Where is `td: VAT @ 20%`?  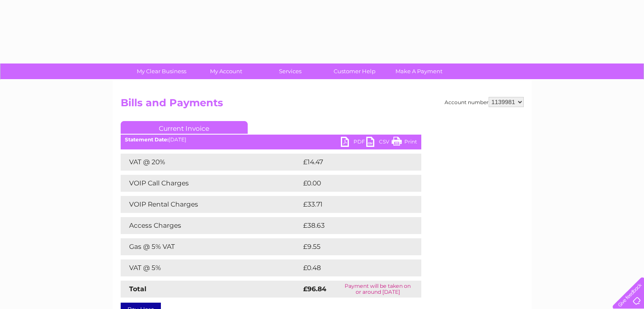 td: VAT @ 20% is located at coordinates (211, 162).